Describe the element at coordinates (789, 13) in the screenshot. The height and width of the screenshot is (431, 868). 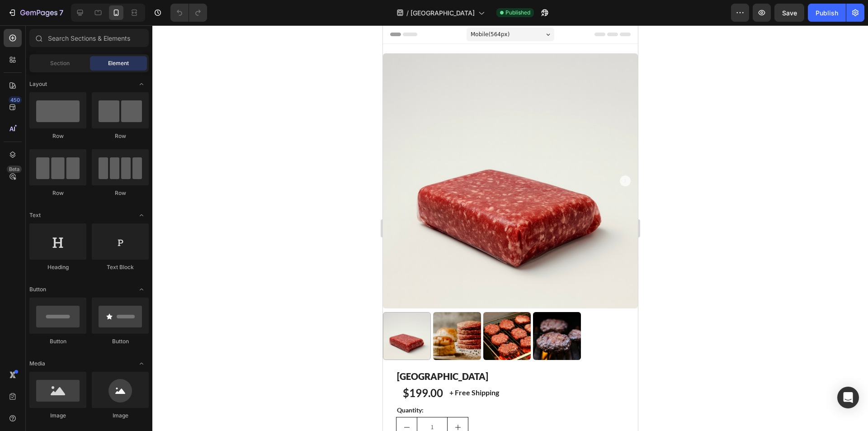
I see `span: Save` at that location.